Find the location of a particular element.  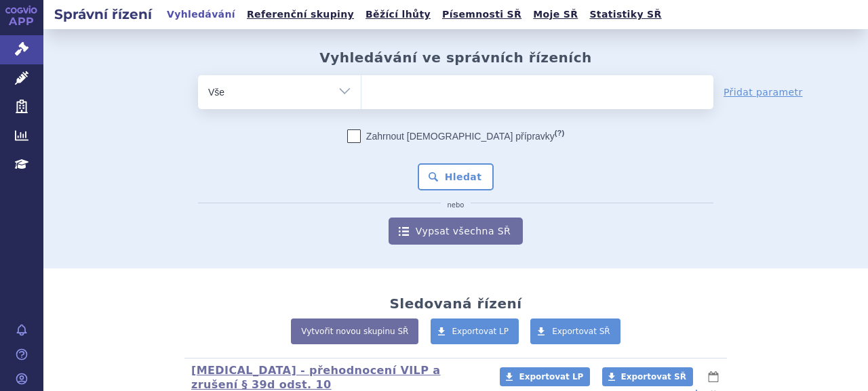

a: Přidat parametr is located at coordinates (763, 93).